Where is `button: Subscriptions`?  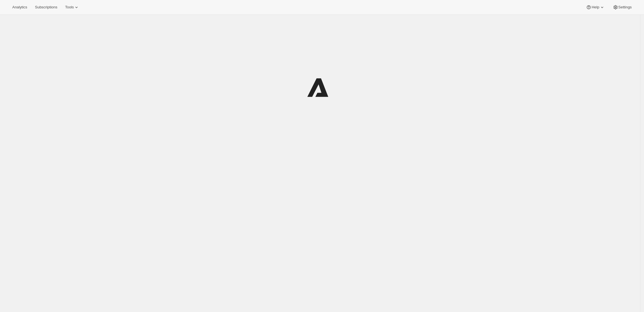
button: Subscriptions is located at coordinates (46, 8).